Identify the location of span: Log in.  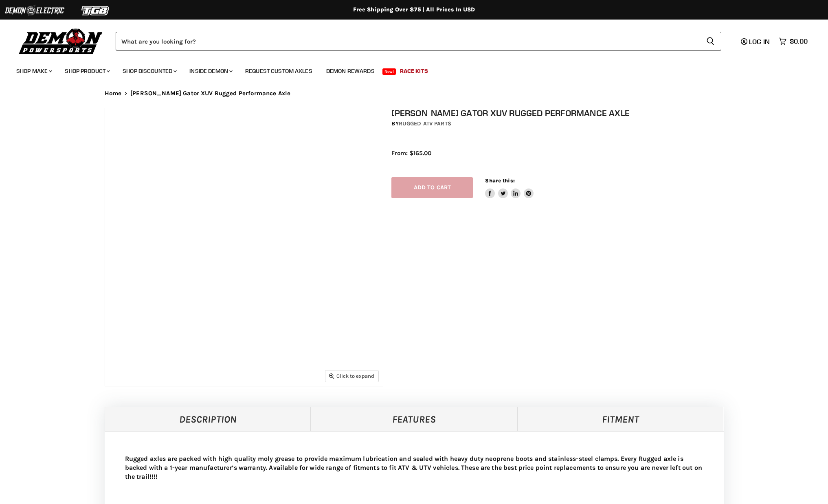
(759, 41).